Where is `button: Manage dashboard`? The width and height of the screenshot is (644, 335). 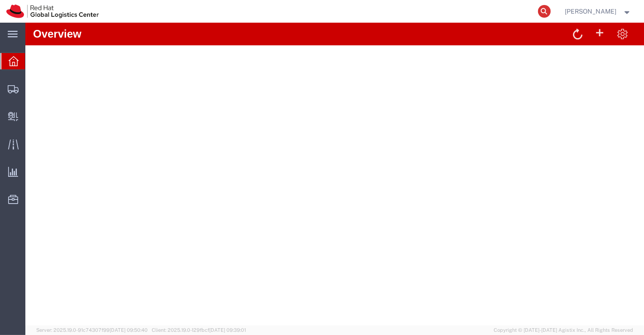 button: Manage dashboard is located at coordinates (597, 12).